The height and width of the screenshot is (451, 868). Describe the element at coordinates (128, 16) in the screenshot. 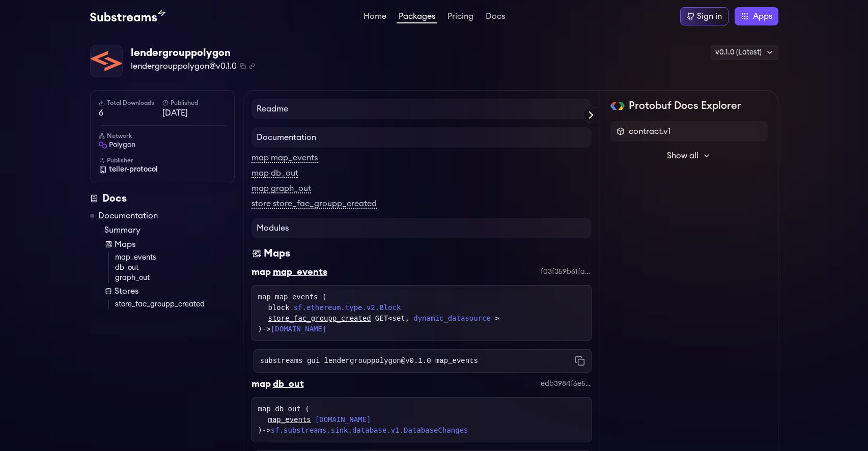

I see `img: Substream's logo` at that location.